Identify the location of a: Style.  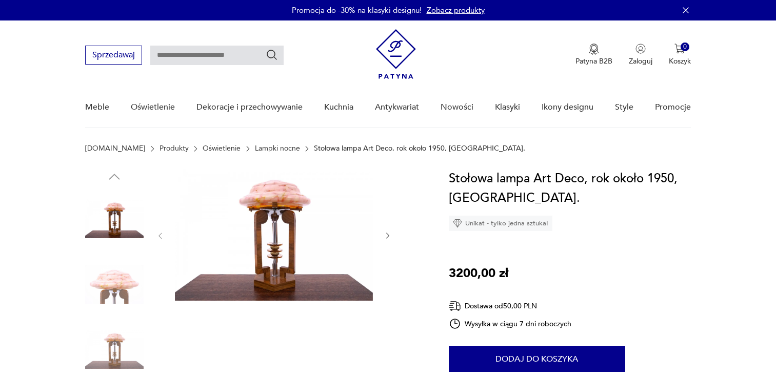
(624, 107).